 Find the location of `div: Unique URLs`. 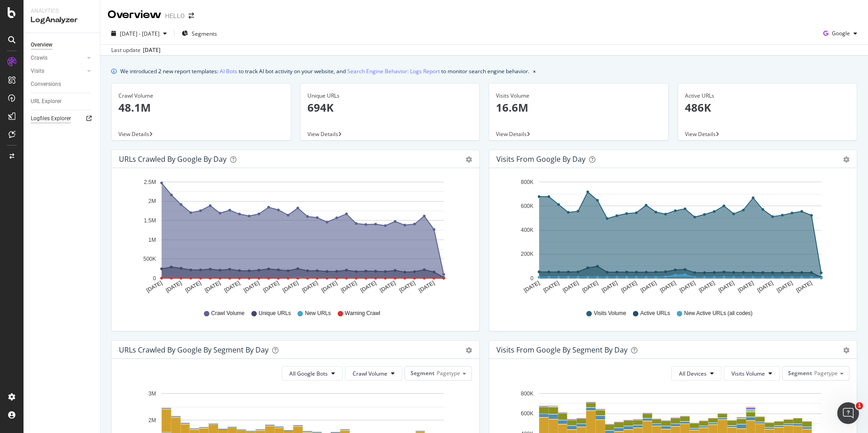

div: Unique URLs is located at coordinates (390, 96).